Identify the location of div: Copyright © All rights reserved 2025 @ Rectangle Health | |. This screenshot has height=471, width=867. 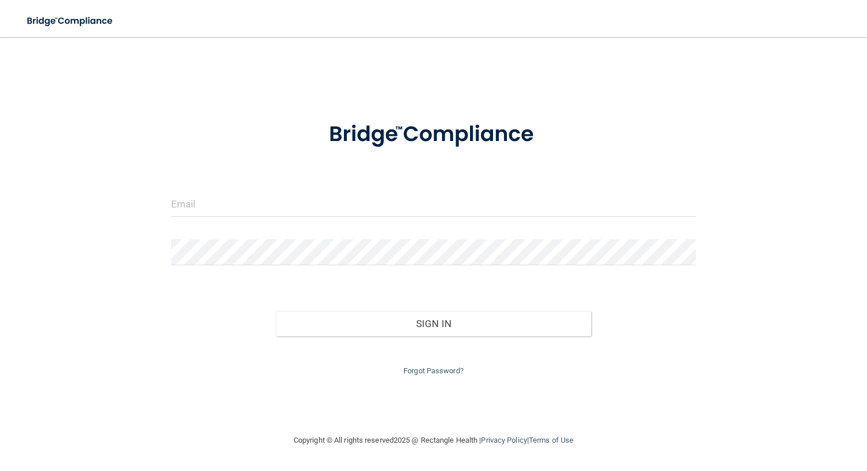
(434, 440).